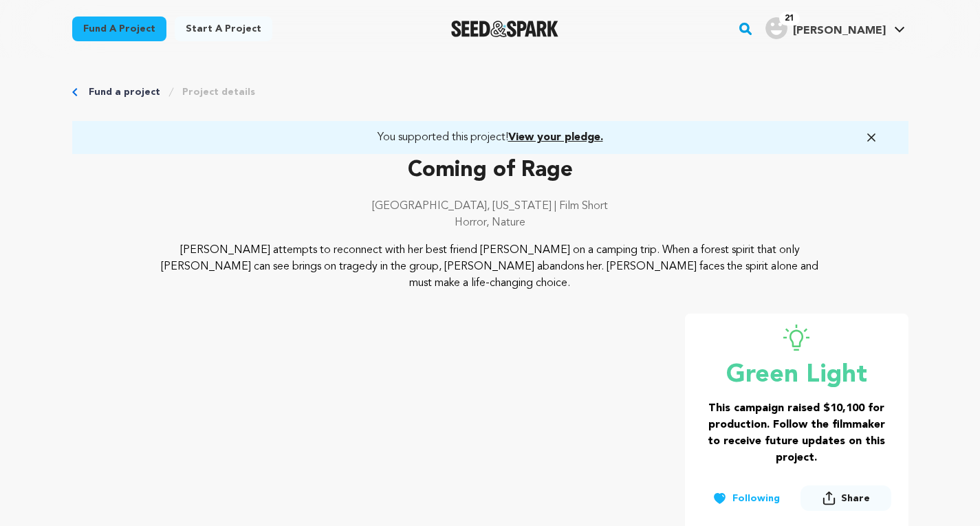 The height and width of the screenshot is (526, 980). Describe the element at coordinates (490, 223) in the screenshot. I see `p: Horror, Nature` at that location.